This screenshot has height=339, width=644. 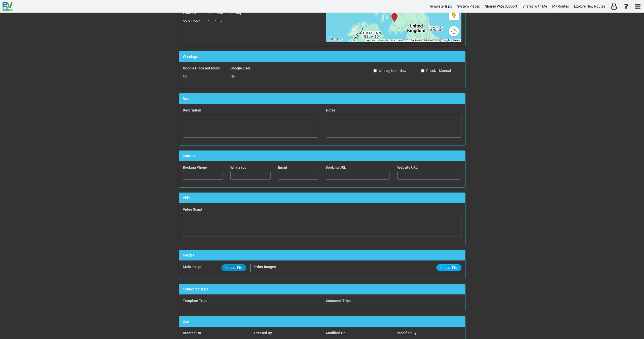 What do you see at coordinates (420, 40) in the screenshot?
I see `span: Map data ©2025 GeoBasis-DE/BKG (©2009), Google` at bounding box center [420, 40].